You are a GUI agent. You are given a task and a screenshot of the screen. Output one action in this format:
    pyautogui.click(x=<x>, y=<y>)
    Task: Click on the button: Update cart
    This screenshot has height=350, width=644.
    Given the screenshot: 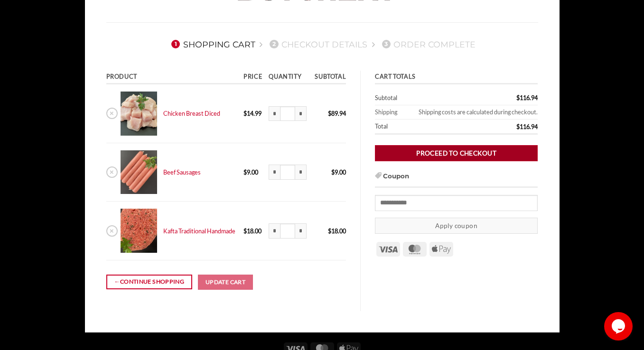 What is the action you would take?
    pyautogui.click(x=225, y=282)
    